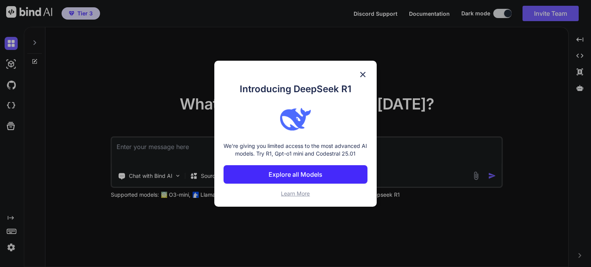 The height and width of the screenshot is (267, 591). I want to click on img: bind logo, so click(295, 119).